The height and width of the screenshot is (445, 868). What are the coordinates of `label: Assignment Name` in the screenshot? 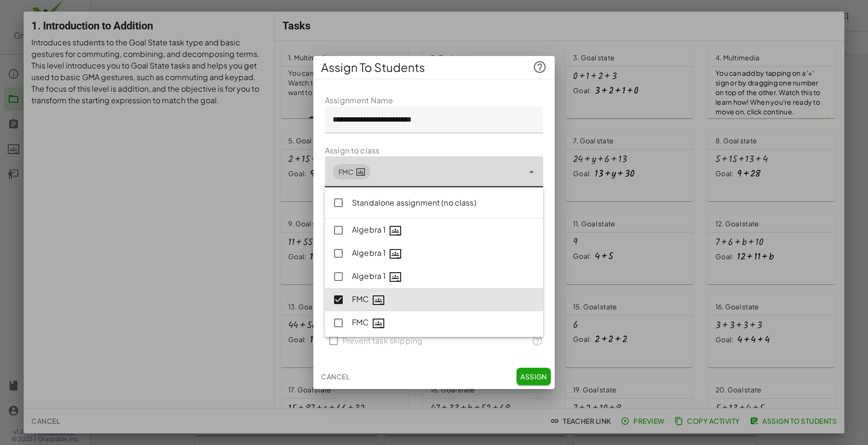 It's located at (359, 100).